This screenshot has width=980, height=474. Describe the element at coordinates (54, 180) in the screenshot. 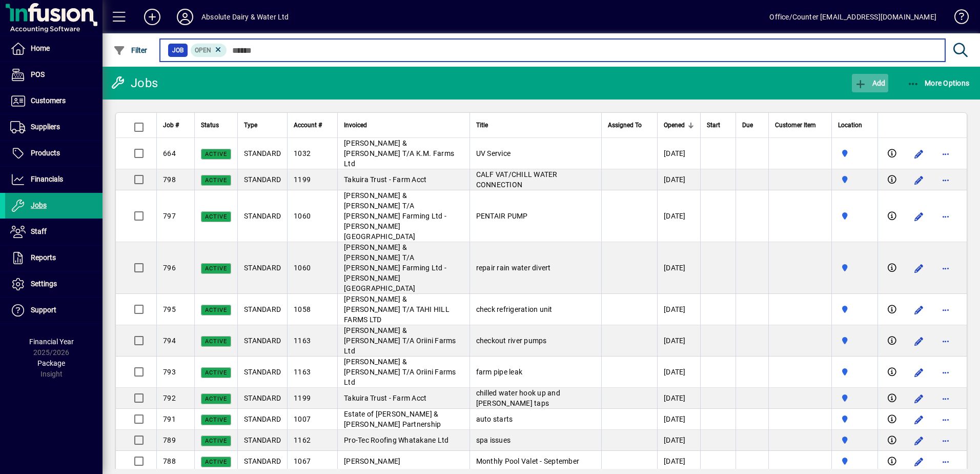

I see `a: Financials` at that location.